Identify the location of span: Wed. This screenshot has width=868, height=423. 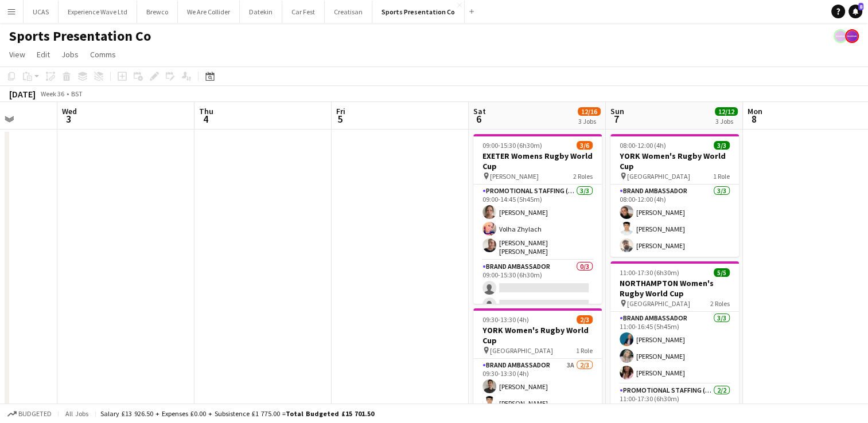
(69, 111).